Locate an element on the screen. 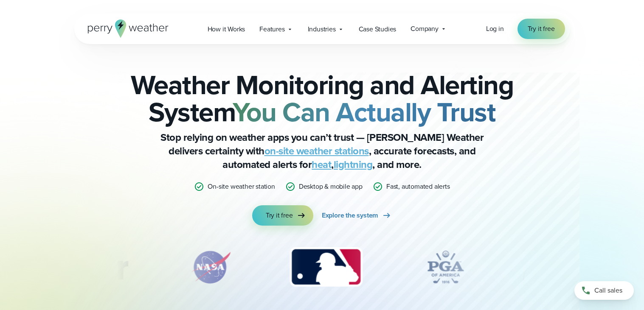 The image size is (644, 310). a: lightning is located at coordinates (353, 164).